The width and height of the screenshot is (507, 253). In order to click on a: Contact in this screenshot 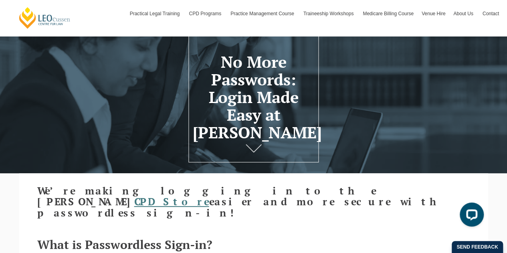, I will do `click(491, 14)`.